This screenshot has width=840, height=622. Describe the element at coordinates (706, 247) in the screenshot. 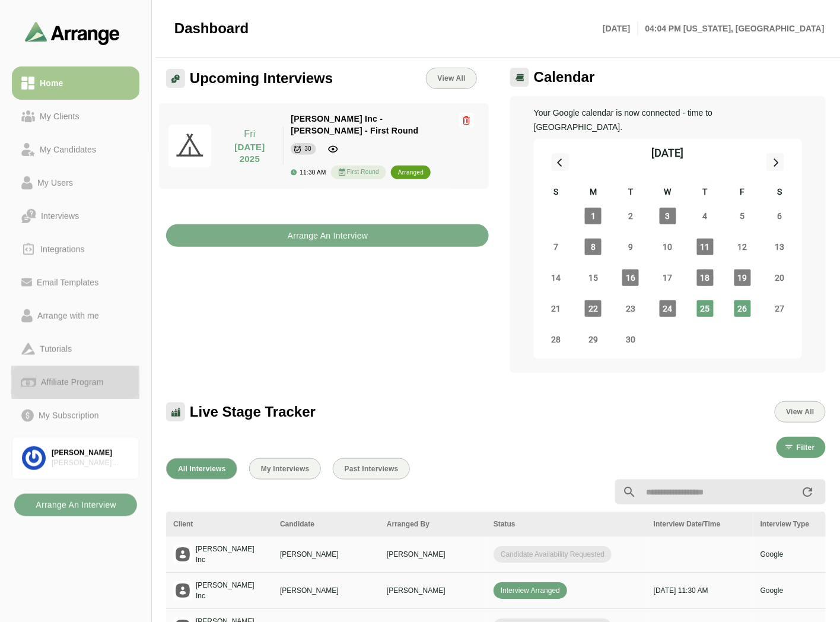

I see `span: Thursday, September 11, 2025` at that location.